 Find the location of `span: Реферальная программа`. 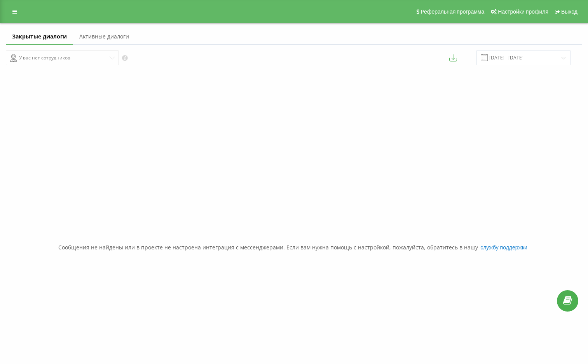

span: Реферальная программа is located at coordinates (452, 12).